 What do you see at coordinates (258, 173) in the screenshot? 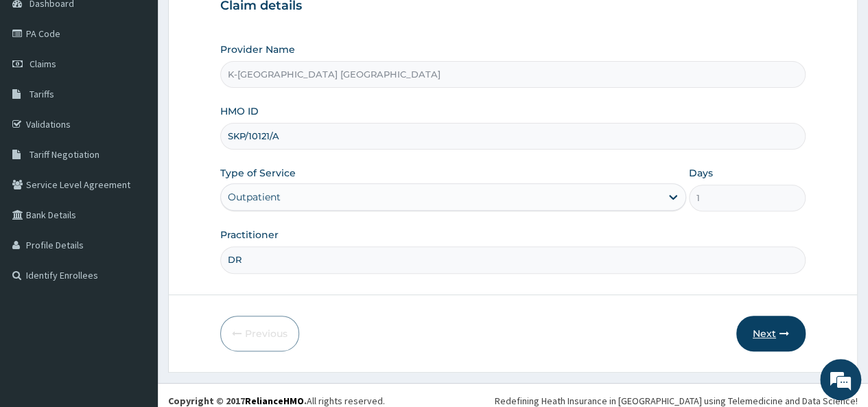
I see `label: Type of Service` at bounding box center [258, 173].